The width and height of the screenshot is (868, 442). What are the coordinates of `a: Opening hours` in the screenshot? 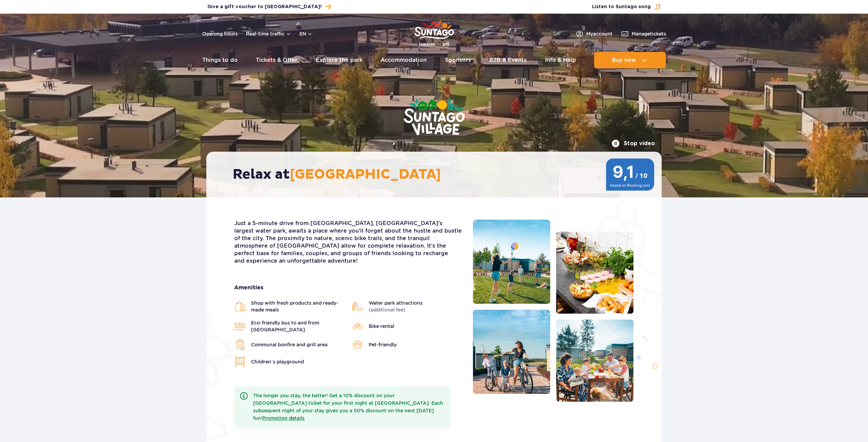 It's located at (220, 34).